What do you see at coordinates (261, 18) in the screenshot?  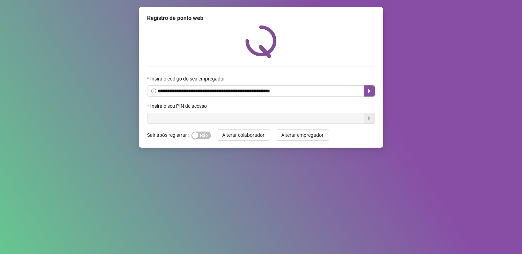 I see `div: Registro de ponto web` at bounding box center [261, 18].